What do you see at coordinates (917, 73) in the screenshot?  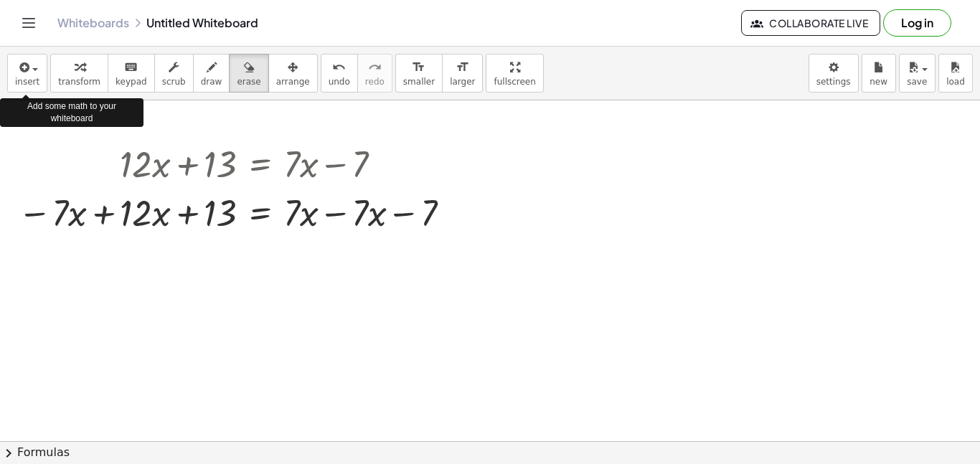 I see `button: save` at bounding box center [917, 73].